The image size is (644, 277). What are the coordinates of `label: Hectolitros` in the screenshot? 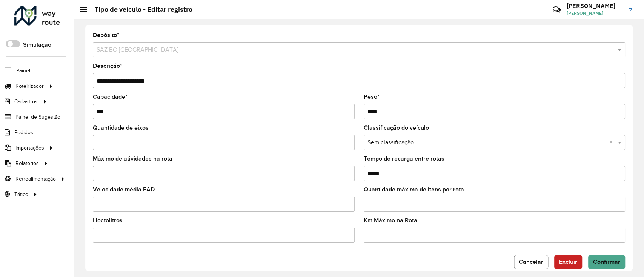 It's located at (108, 220).